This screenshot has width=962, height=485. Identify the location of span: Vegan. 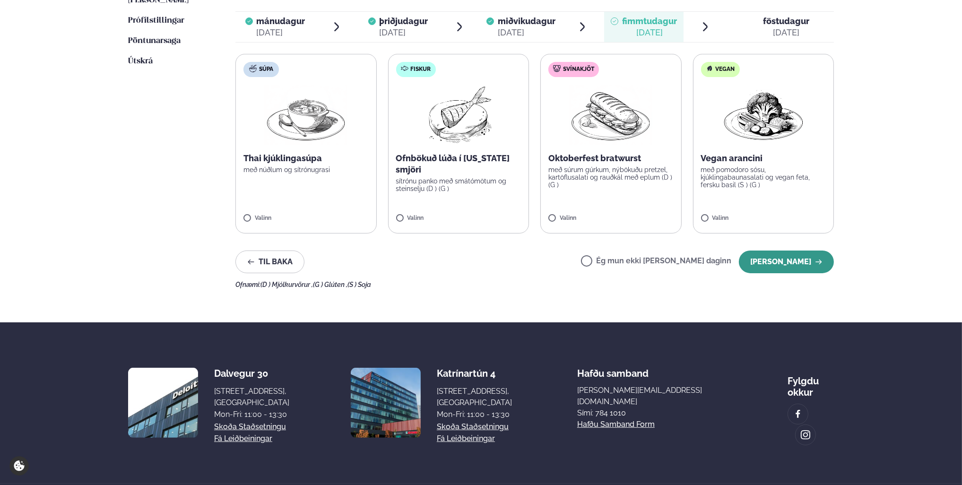
(725, 69).